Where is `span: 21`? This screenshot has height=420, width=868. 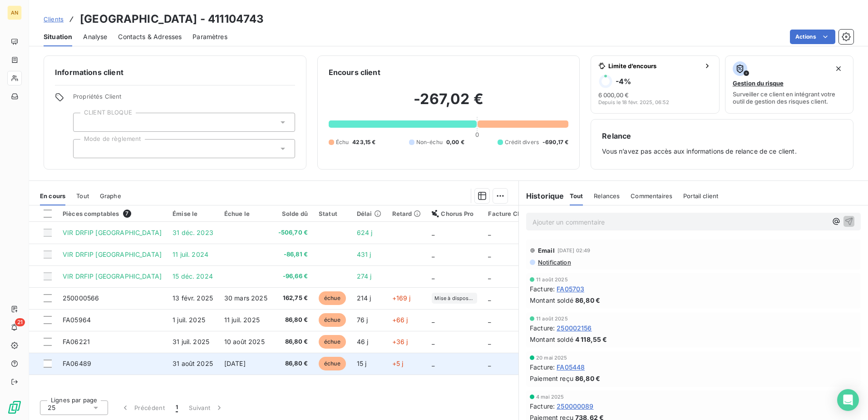
span: 21 is located at coordinates (20, 322).